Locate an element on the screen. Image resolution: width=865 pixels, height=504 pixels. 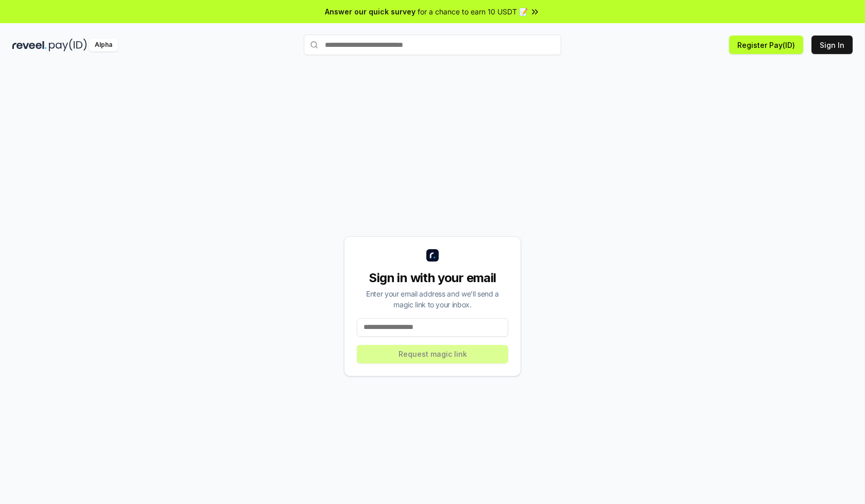
img: logo_small is located at coordinates (432, 256).